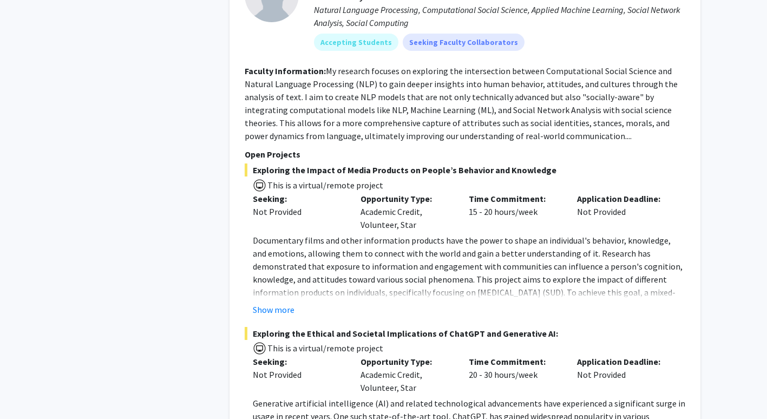 Image resolution: width=767 pixels, height=419 pixels. What do you see at coordinates (461, 103) in the screenshot?
I see `fg-read-more: My research focuses on exploring the intersection between Computational Social Science and Natura...` at bounding box center [461, 103].